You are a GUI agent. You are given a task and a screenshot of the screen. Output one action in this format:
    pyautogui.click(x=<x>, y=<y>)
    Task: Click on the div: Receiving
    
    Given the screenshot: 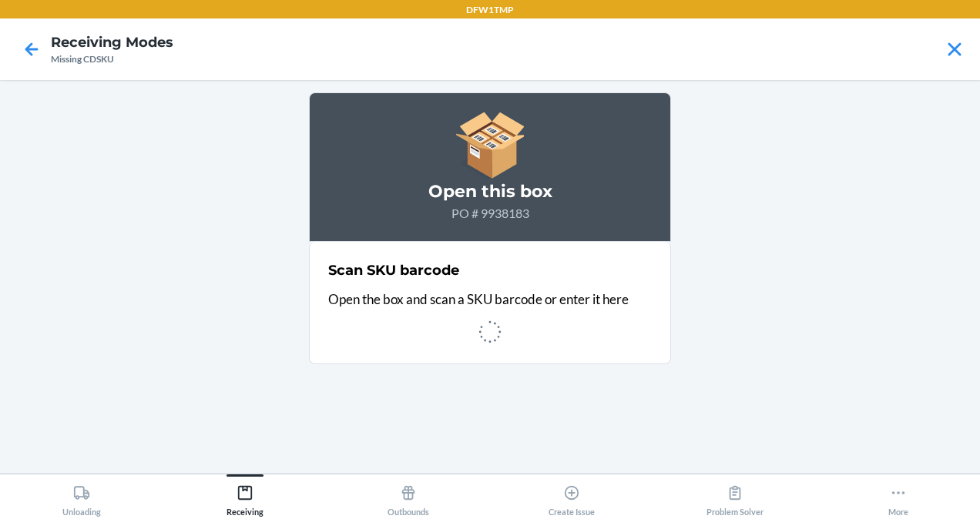 What is the action you would take?
    pyautogui.click(x=245, y=497)
    